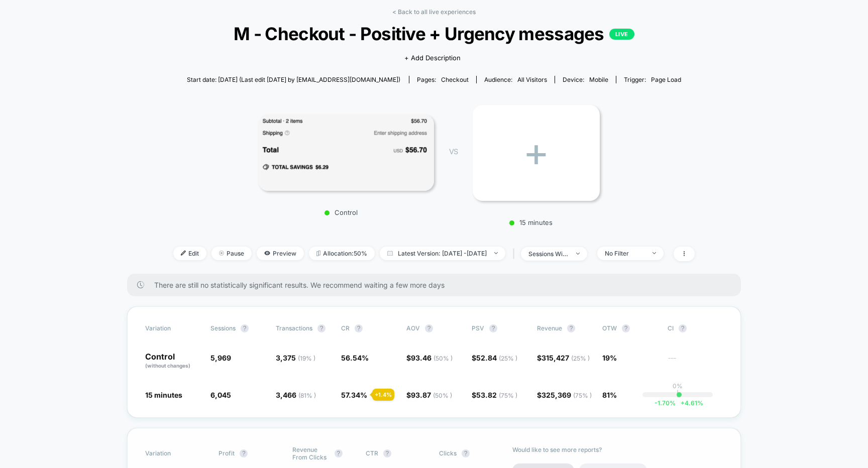 The height and width of the screenshot is (468, 868). What do you see at coordinates (653, 80) in the screenshot?
I see `div: Trigger:` at bounding box center [653, 80].